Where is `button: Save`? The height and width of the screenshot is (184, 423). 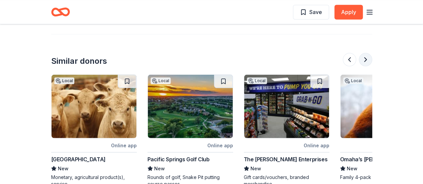 button: Save is located at coordinates (311, 12).